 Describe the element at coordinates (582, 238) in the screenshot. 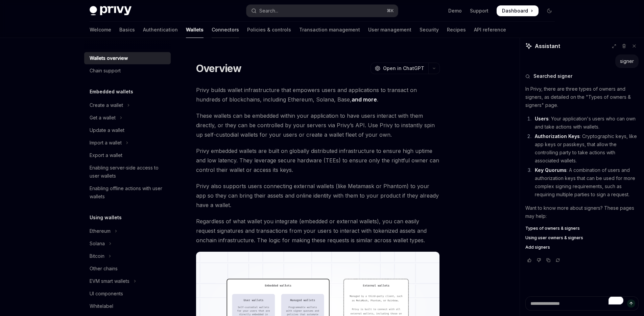

I see `a: Using user owners & signers` at that location.